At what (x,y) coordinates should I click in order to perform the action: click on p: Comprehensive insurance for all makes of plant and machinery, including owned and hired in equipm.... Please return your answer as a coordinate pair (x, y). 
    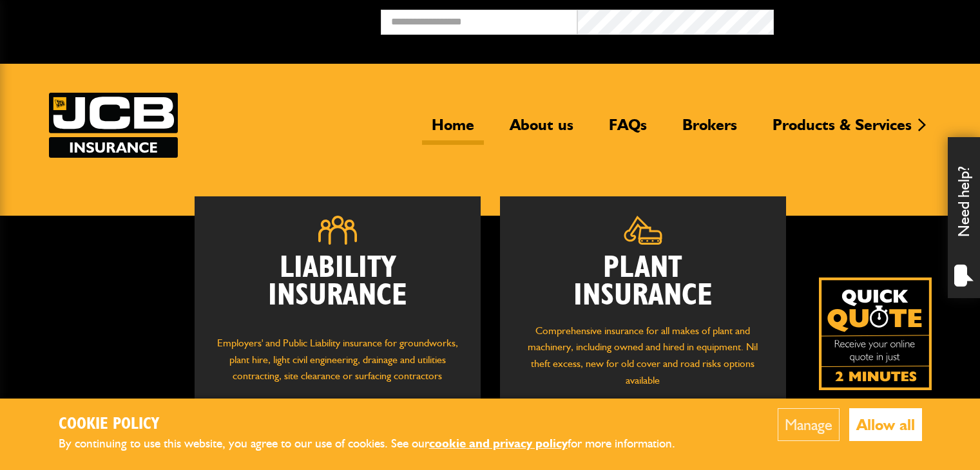
    Looking at the image, I should click on (643, 355).